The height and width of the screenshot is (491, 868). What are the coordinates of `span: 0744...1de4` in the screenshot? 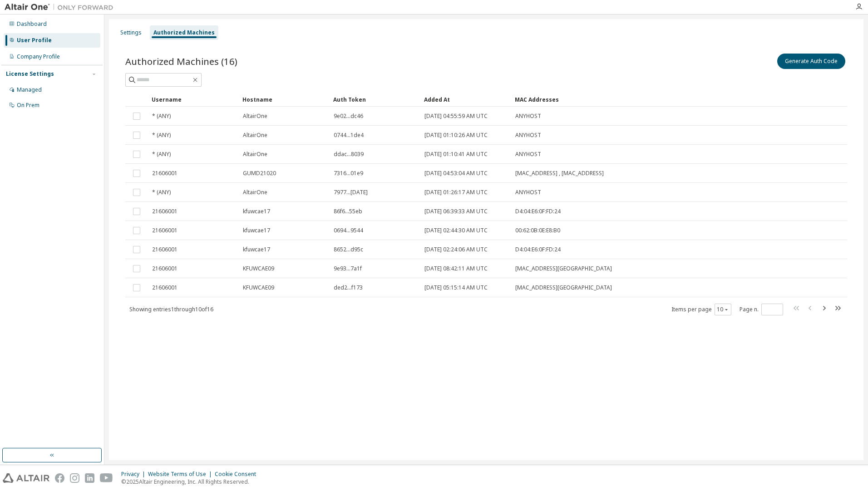 It's located at (349, 135).